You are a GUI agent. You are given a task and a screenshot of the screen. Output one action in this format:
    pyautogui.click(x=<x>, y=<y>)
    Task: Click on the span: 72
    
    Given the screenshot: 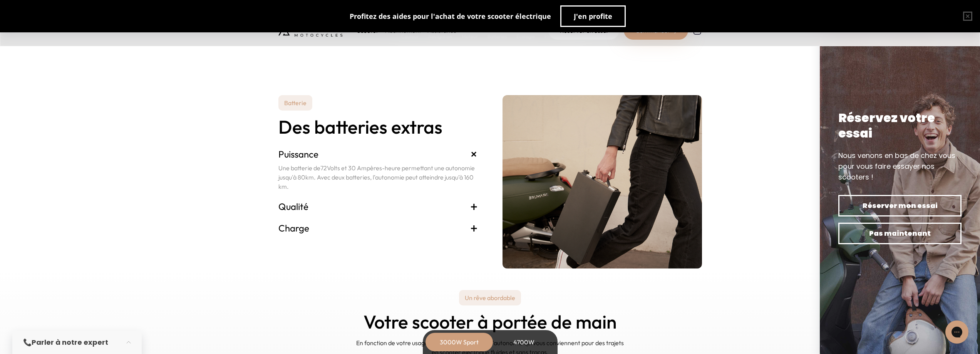 What is the action you would take?
    pyautogui.click(x=324, y=168)
    